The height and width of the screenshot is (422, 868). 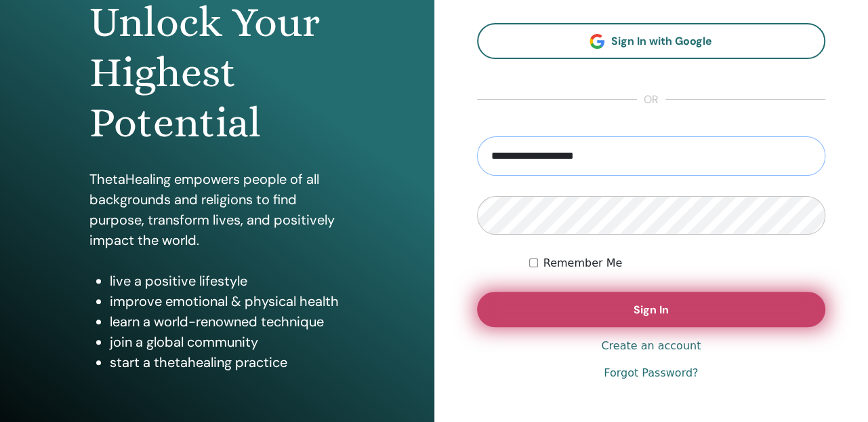 What do you see at coordinates (227, 281) in the screenshot?
I see `li: live a positive lifestyle` at bounding box center [227, 281].